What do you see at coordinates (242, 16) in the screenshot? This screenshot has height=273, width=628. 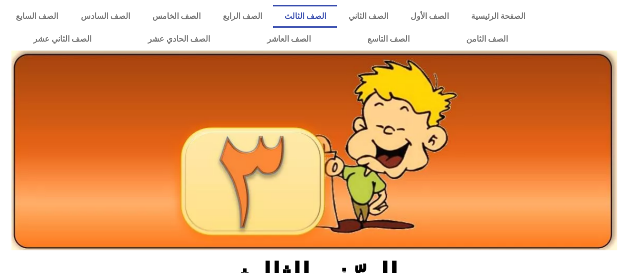 I see `a: الصف الرابع` at bounding box center [242, 16].